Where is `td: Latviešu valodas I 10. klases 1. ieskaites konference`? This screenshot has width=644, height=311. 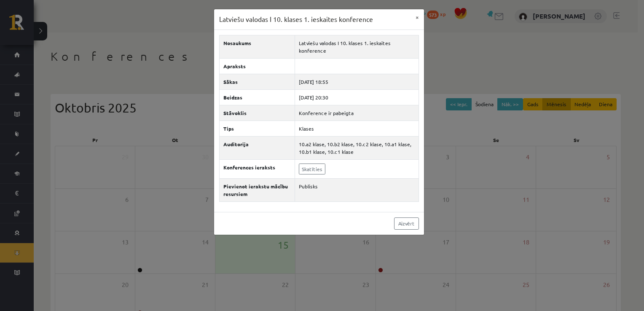
td: Latviešu valodas I 10. klases 1. ieskaites konference is located at coordinates (356, 47).